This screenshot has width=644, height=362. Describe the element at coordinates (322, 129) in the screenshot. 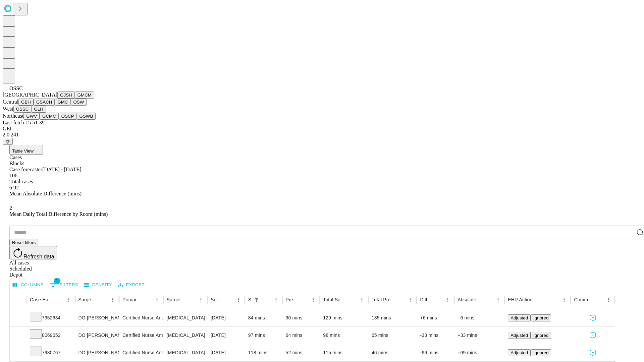

I see `div: GEI` at that location.